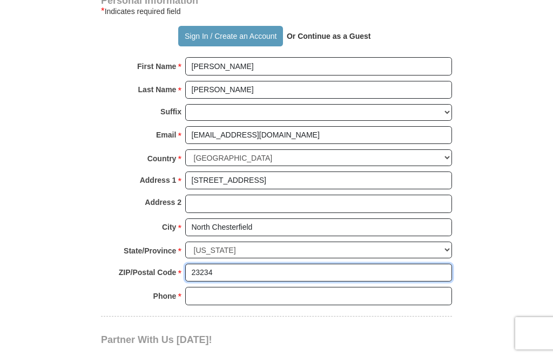  Describe the element at coordinates (163, 202) in the screenshot. I see `strong: Address 2` at that location.